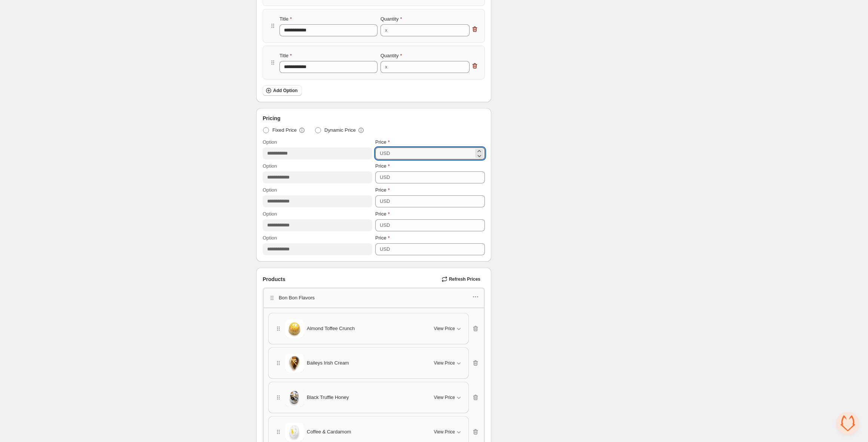  Describe the element at coordinates (328, 397) in the screenshot. I see `span: Black Truffle Honey` at that location.